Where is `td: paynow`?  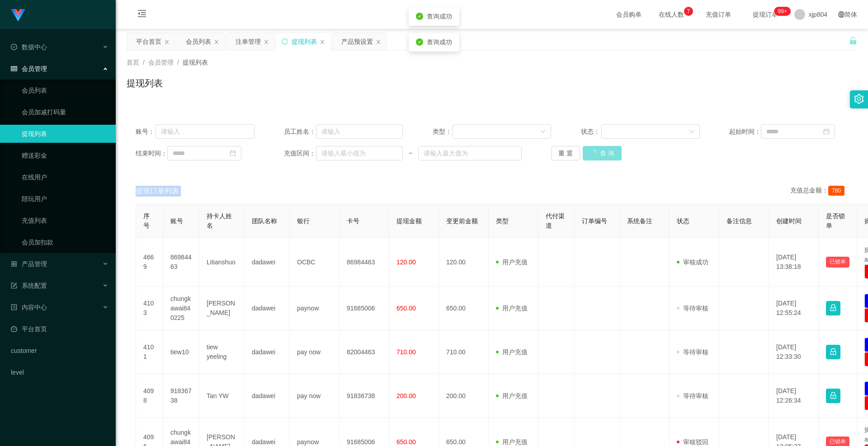
td: paynow is located at coordinates (314, 308).